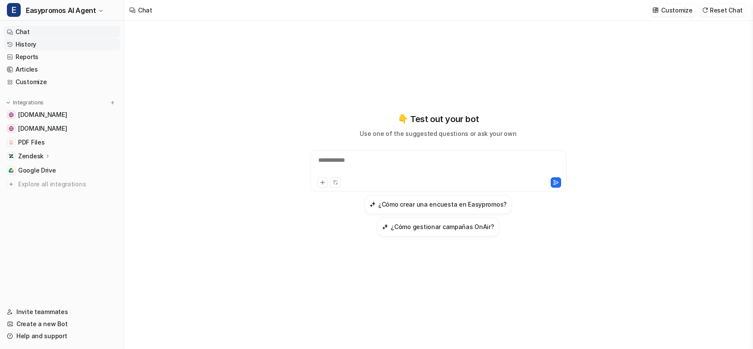 This screenshot has width=753, height=349. Describe the element at coordinates (62, 184) in the screenshot. I see `a: Explore all integrations` at that location.